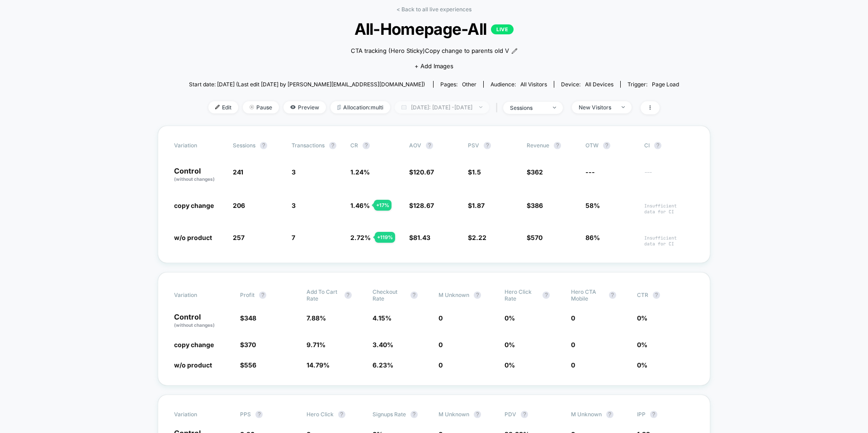  What do you see at coordinates (294, 237) in the screenshot?
I see `span: 7` at bounding box center [294, 237].